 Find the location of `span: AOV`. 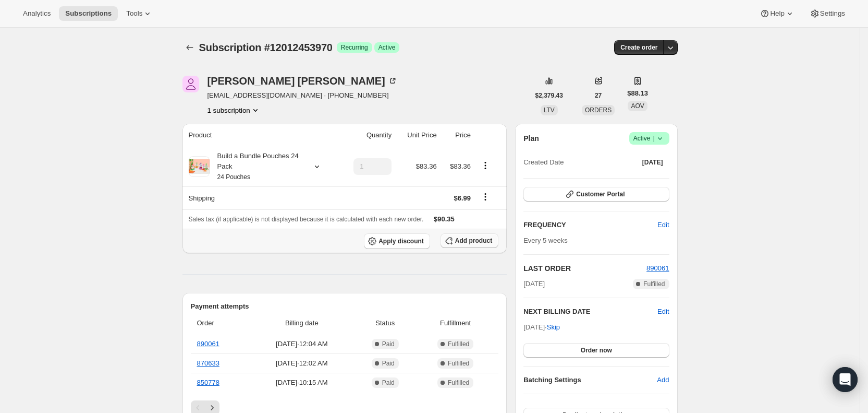

span: AOV is located at coordinates (637, 106).